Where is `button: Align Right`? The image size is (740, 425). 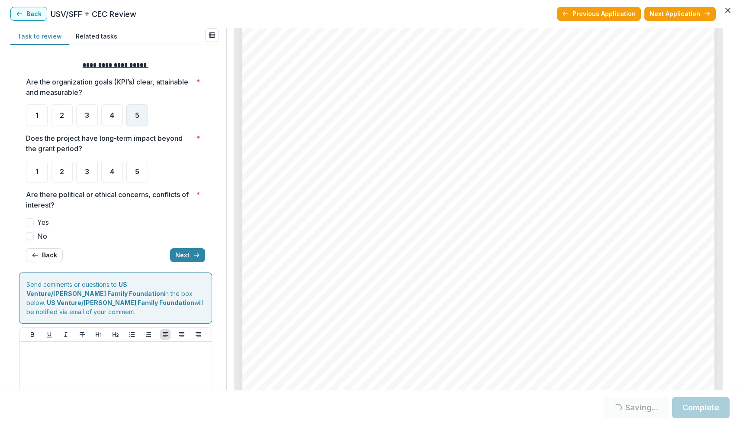 button: Align Right is located at coordinates (198, 334).